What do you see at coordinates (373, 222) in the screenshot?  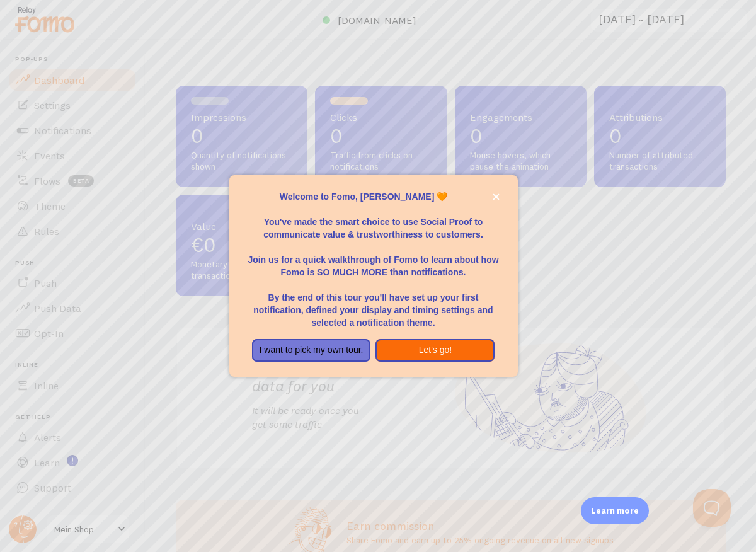 I see `p: You've made the smart choice to use Social Proof to communicate value & trustworthiness to custom...` at bounding box center [373, 222].